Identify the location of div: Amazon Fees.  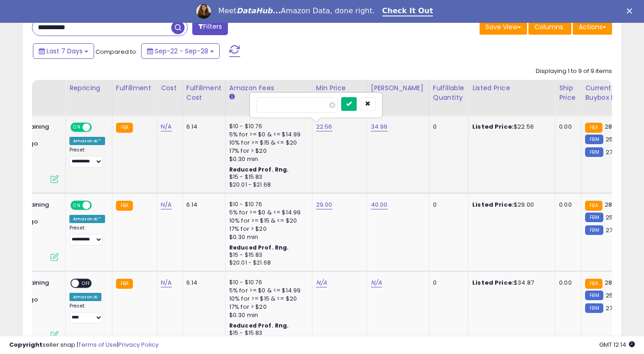
(269, 88).